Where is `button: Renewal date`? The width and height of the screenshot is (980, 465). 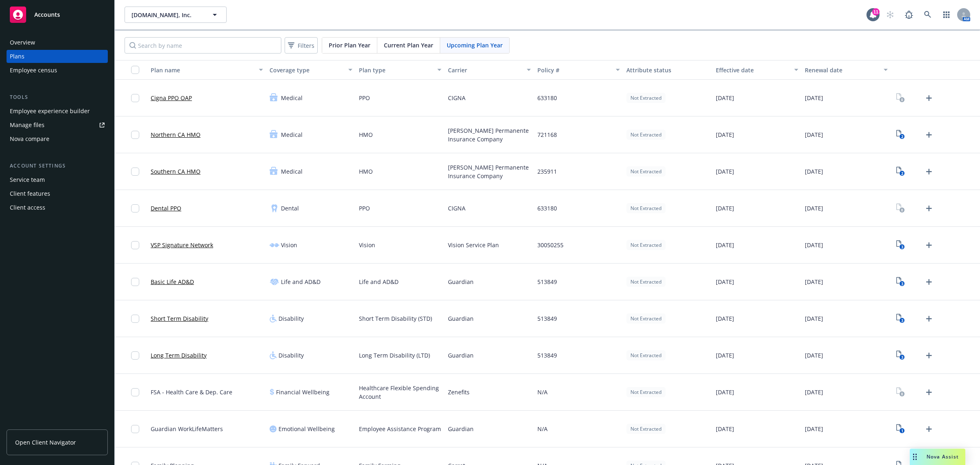 button: Renewal date is located at coordinates (846, 70).